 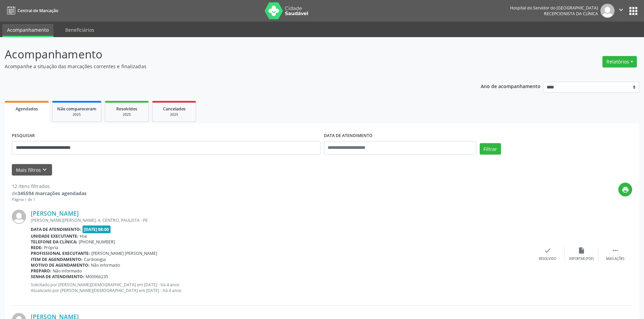 I want to click on b: Profissional executante:, so click(x=60, y=253).